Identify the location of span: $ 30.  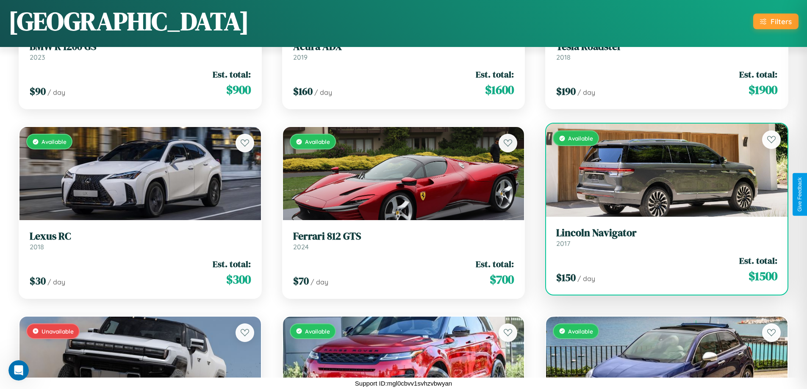
(38, 281).